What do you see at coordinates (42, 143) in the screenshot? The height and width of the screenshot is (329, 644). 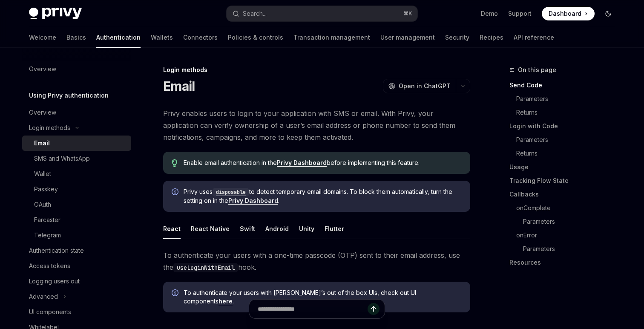 I see `div: Email` at bounding box center [42, 143].